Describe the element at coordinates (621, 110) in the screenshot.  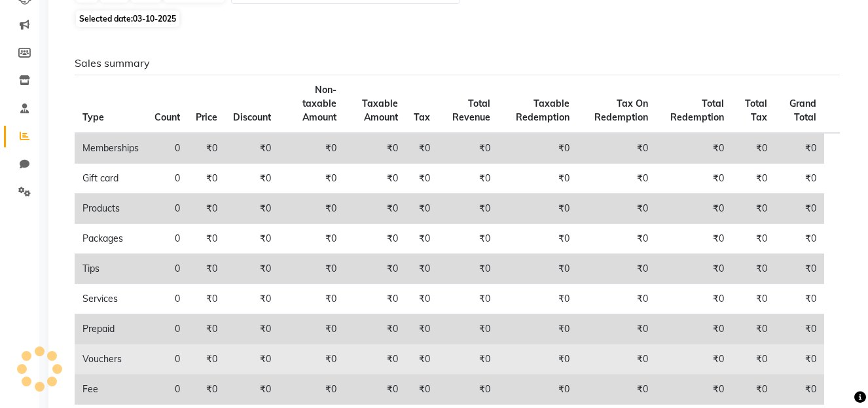
I see `span: Tax On Redemption` at that location.